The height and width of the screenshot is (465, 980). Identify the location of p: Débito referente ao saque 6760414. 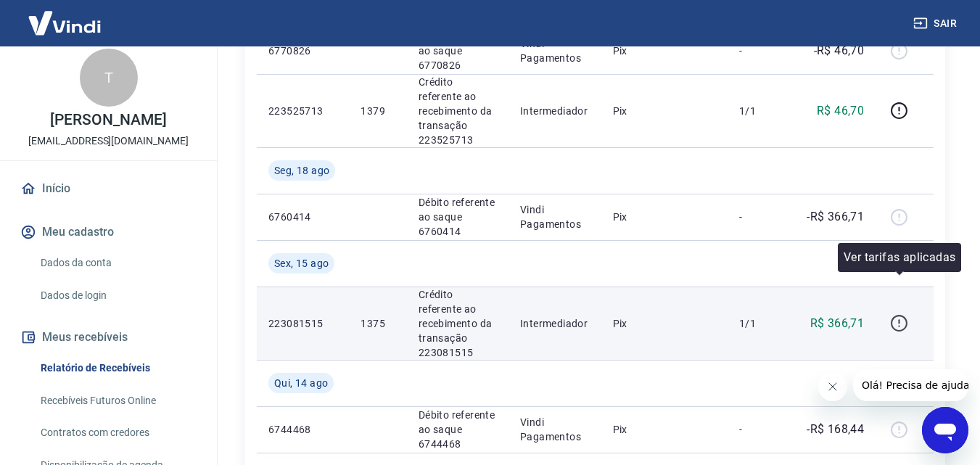
(458, 217).